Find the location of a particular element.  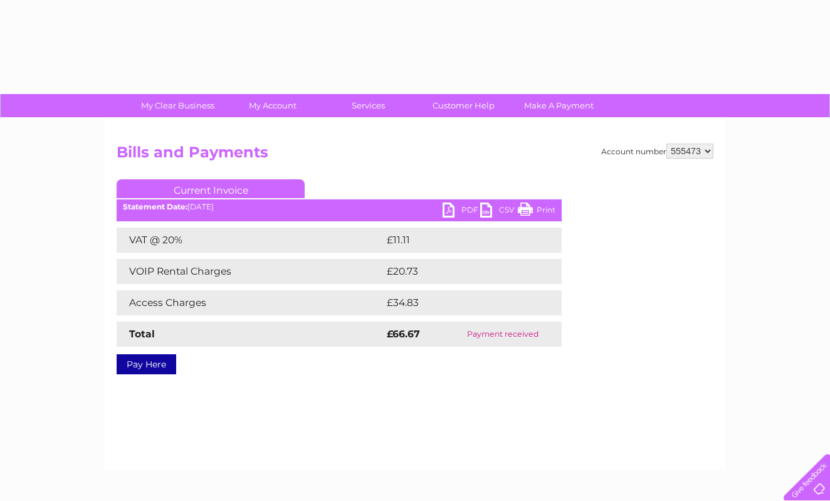

a: Pay Here is located at coordinates (146, 364).